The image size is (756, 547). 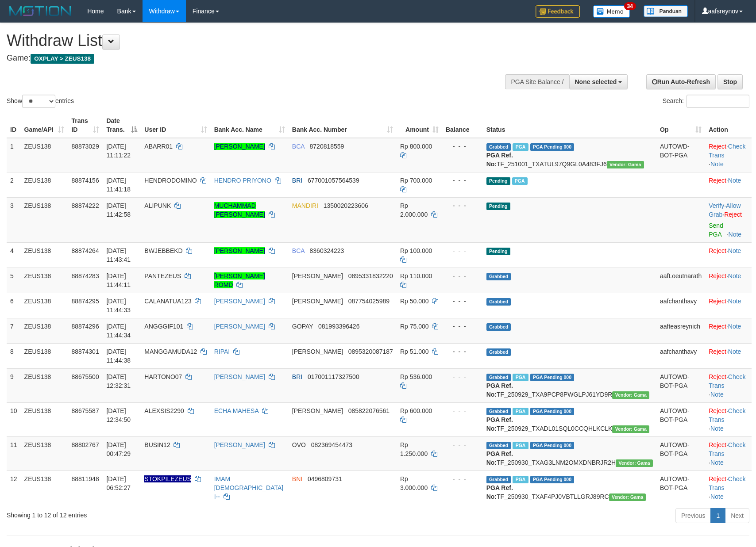 What do you see at coordinates (666, 11) in the screenshot?
I see `img: panduan.png` at bounding box center [666, 11].